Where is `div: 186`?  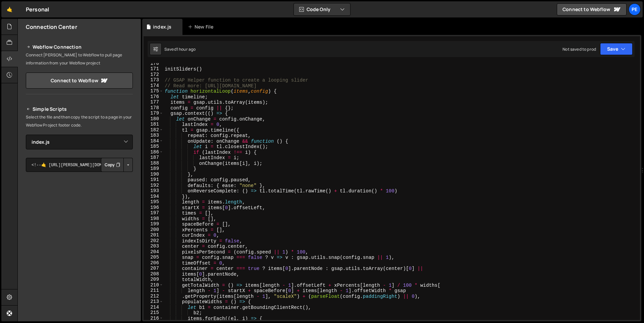
div: 186 is located at coordinates (153, 152).